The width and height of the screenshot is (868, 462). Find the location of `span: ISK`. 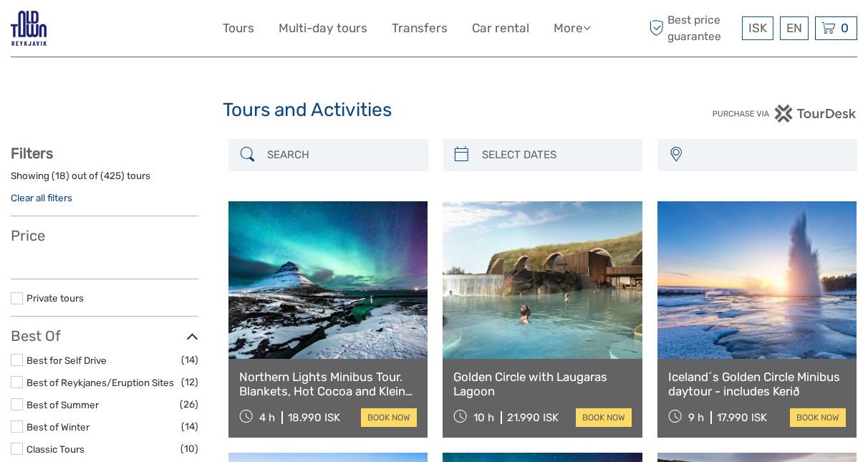

span: ISK is located at coordinates (758, 28).